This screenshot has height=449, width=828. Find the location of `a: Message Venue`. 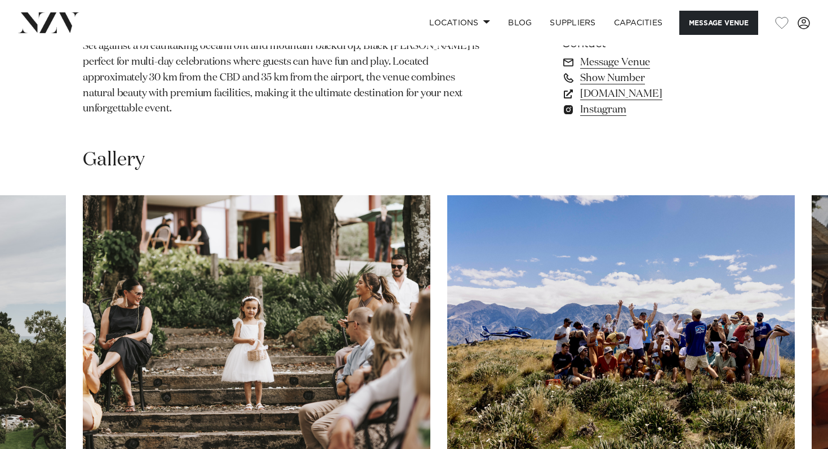

a: Message Venue is located at coordinates (653, 62).